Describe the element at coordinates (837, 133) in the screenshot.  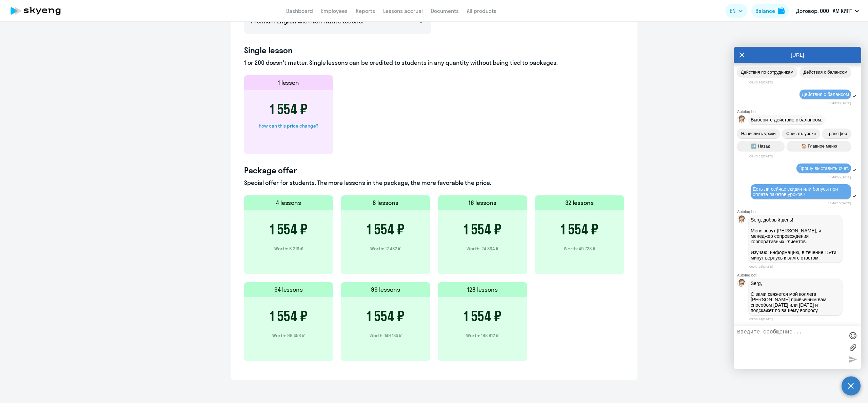
I see `button: Трансфер` at that location.